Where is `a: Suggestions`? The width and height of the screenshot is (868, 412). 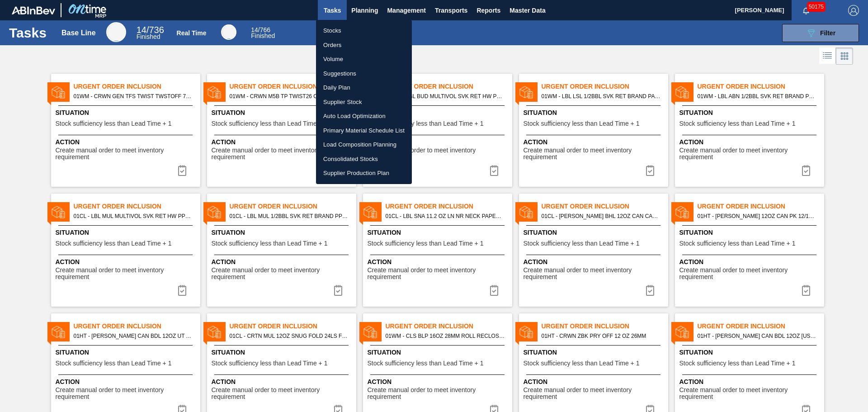 a: Suggestions is located at coordinates (364, 74).